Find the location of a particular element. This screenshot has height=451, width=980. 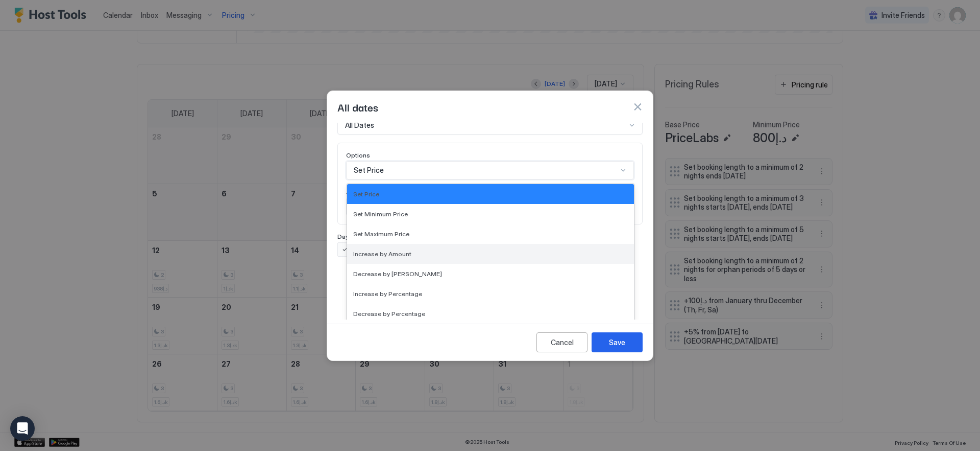

span: Decrease by Percentage is located at coordinates (389, 313).